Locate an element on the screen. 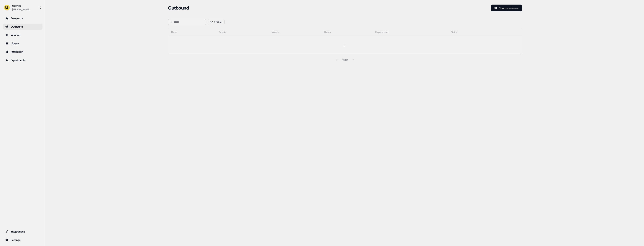  a: Go to templates is located at coordinates (23, 44).